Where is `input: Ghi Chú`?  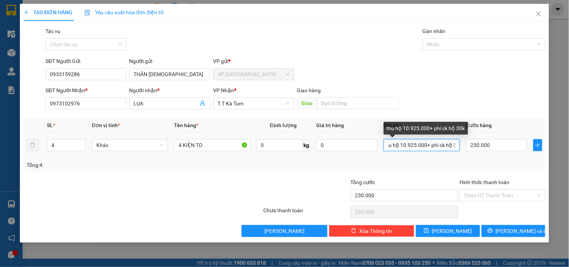
input: Ghi Chú is located at coordinates (422, 145).